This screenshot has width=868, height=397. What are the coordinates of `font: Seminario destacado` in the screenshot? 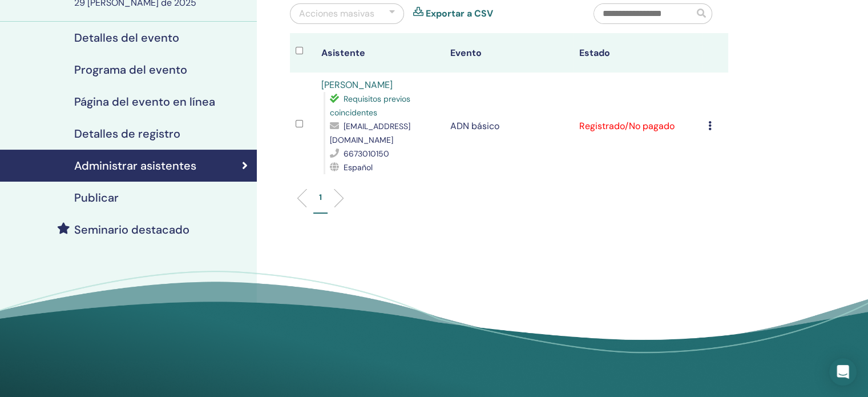 It's located at (132, 229).